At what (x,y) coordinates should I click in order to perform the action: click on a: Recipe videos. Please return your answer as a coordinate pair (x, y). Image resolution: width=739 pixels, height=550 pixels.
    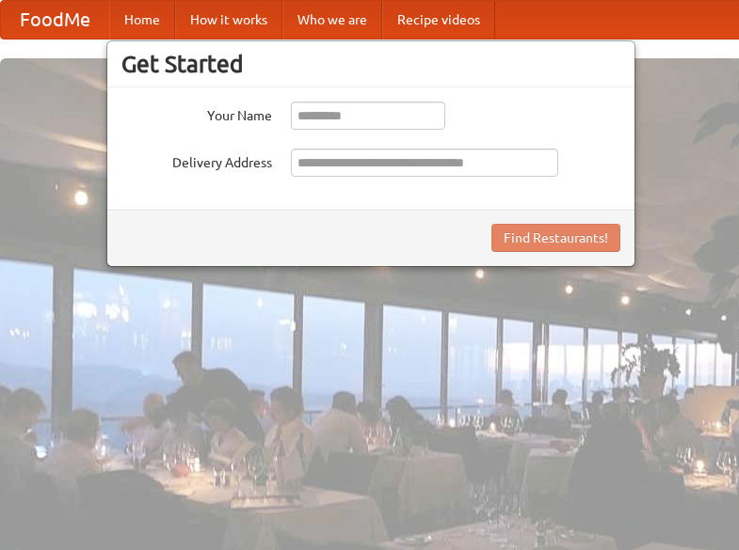
    Looking at the image, I should click on (438, 20).